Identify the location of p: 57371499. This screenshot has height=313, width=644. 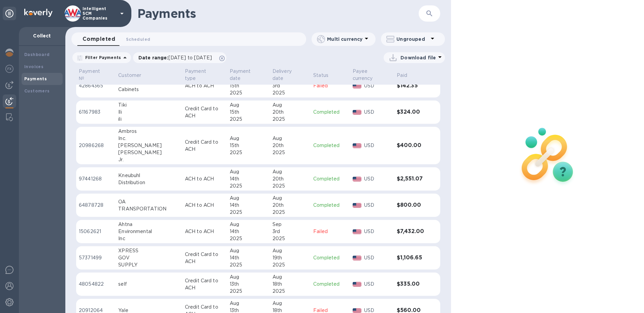
(96, 258).